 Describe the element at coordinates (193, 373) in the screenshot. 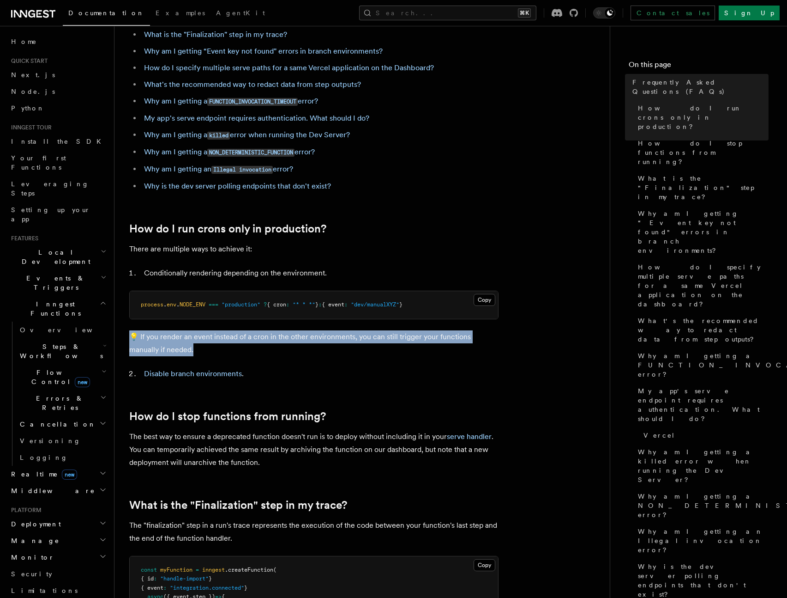

I see `a: Disable branch environments` at that location.